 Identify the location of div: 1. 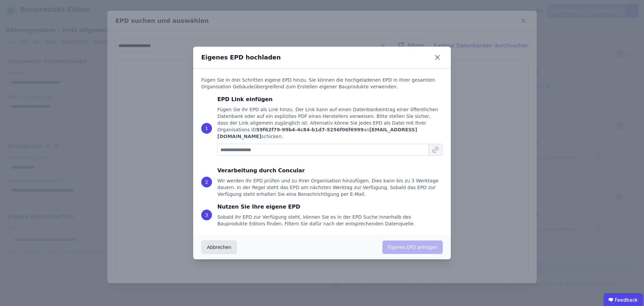
(207, 128).